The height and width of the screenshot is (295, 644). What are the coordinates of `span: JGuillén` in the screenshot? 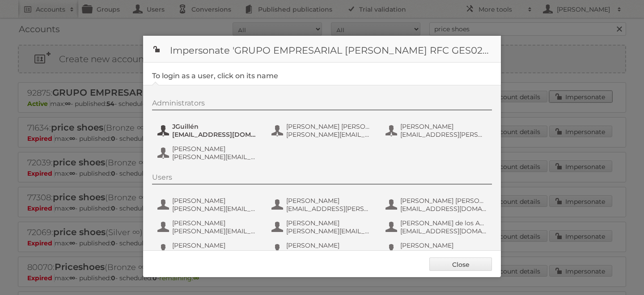 It's located at (216, 126).